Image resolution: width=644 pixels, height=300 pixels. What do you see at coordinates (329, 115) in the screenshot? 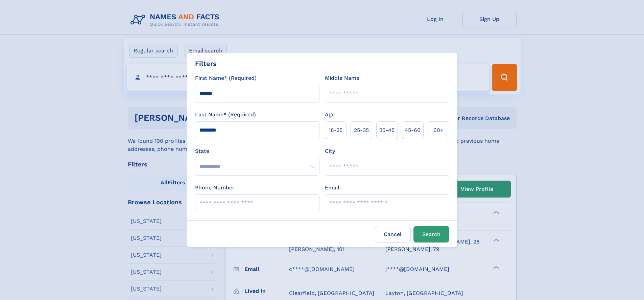
I see `label: Age` at bounding box center [329, 115].